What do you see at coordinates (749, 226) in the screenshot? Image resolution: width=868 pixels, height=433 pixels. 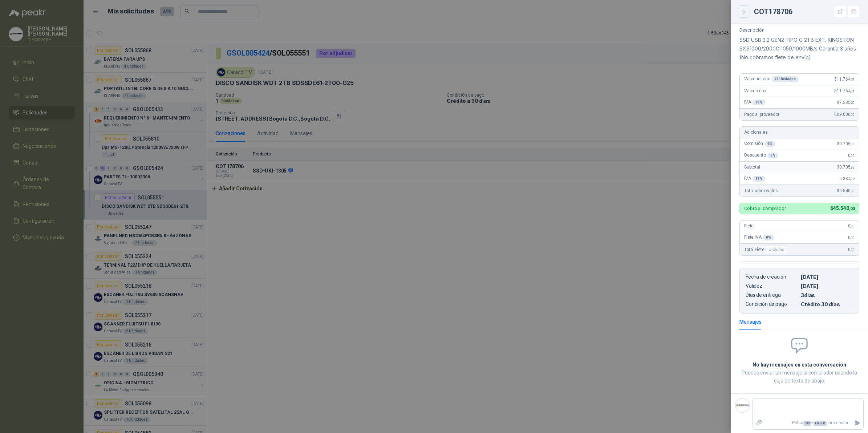 I see `span: Flete` at bounding box center [749, 226].